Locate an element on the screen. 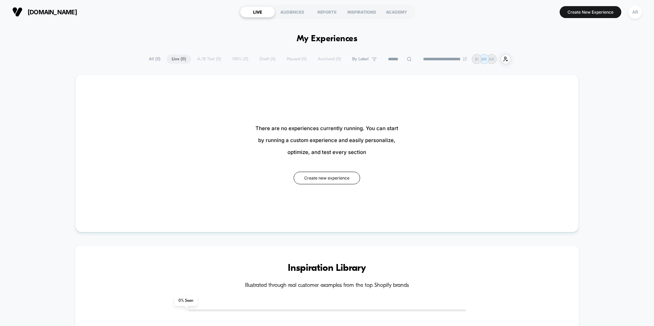  div: LIVE is located at coordinates (258, 12).